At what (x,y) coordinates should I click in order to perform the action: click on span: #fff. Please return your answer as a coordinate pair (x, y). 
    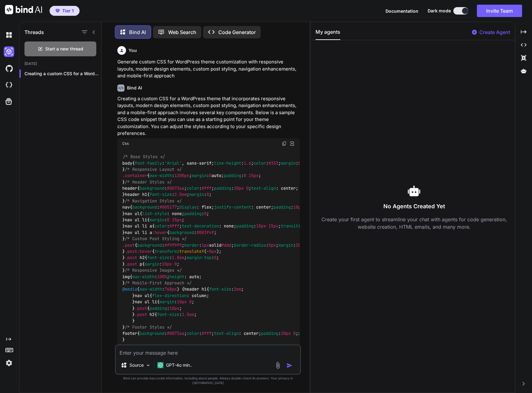
    Looking at the image, I should click on (207, 334).